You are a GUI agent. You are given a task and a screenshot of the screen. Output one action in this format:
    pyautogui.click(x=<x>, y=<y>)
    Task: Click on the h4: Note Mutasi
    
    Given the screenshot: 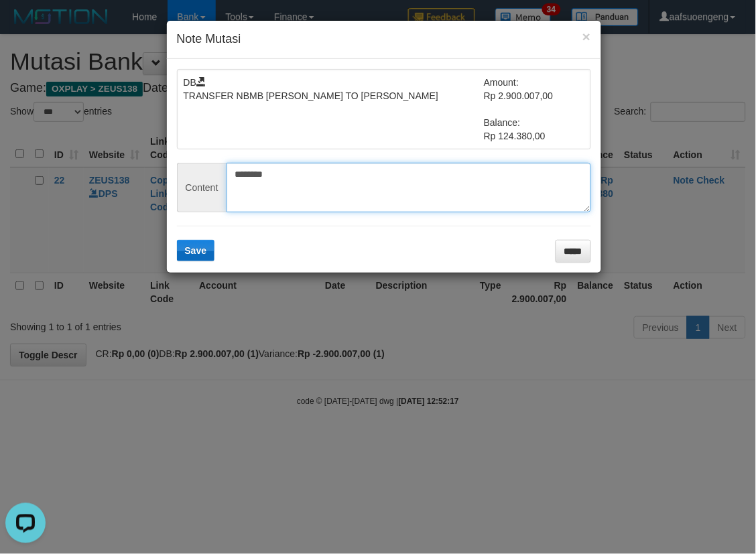 What is the action you would take?
    pyautogui.click(x=384, y=40)
    